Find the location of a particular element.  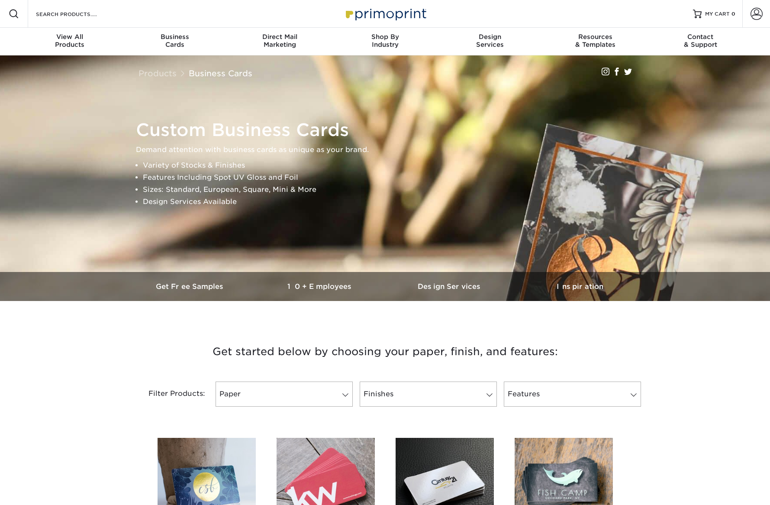

span: 0 is located at coordinates (733, 14).